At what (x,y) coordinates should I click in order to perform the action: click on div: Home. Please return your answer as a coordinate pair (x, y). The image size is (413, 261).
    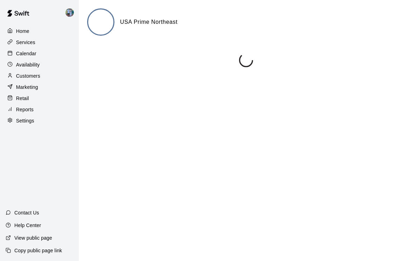
    Looking at the image, I should click on (39, 31).